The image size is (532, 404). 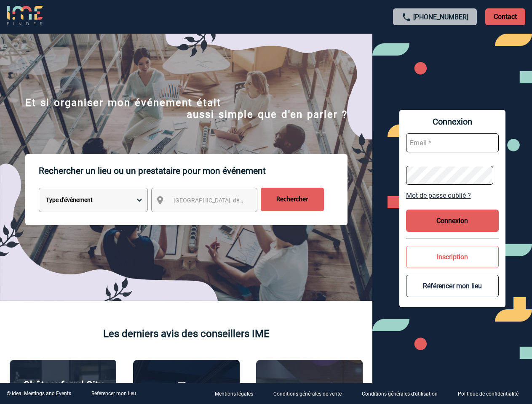 What do you see at coordinates (492, 393) in the screenshot?
I see `a: Politique de confidentialité` at bounding box center [492, 393].